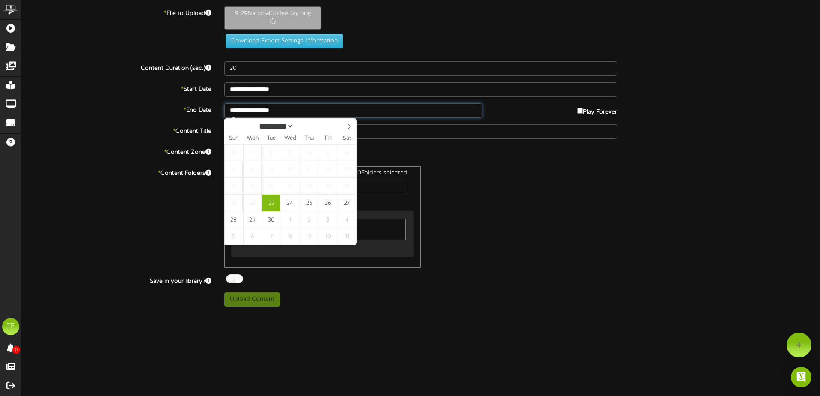 This screenshot has height=396, width=820. Describe the element at coordinates (309, 220) in the screenshot. I see `span: October 2, 2025` at that location.